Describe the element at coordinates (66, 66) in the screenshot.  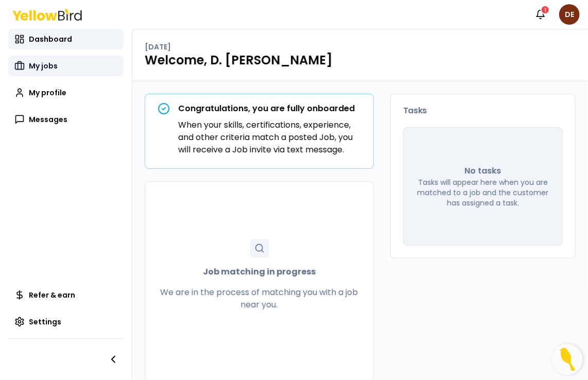
I see `a: My jobs` at that location.